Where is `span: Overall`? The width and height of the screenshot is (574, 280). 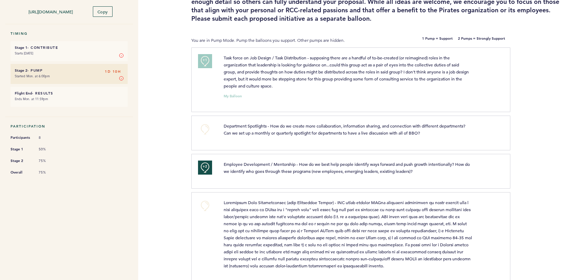
span: Overall is located at coordinates (21, 173).